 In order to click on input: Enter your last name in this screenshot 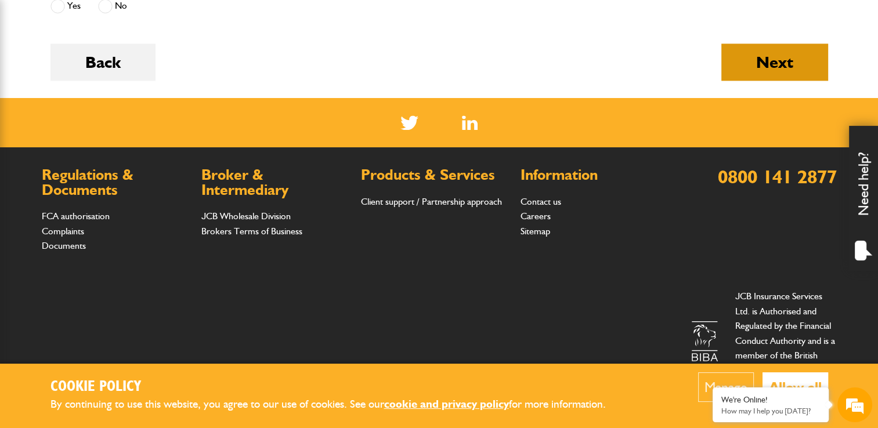, I will do `click(113, 120)`.